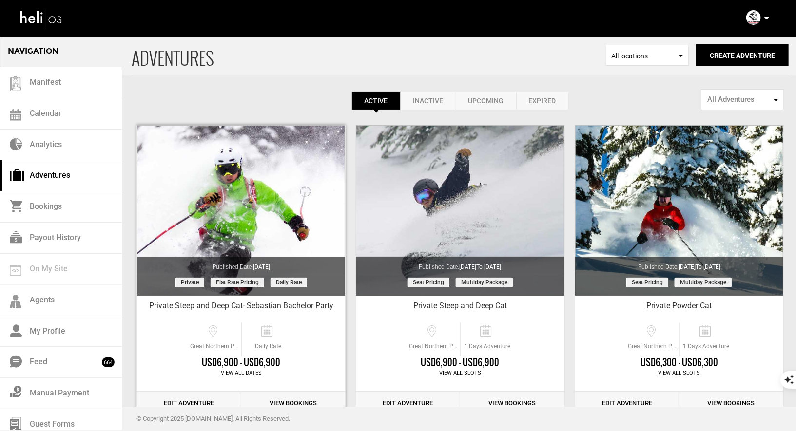  Describe the element at coordinates (486, 101) in the screenshot. I see `a: Upcoming` at that location.